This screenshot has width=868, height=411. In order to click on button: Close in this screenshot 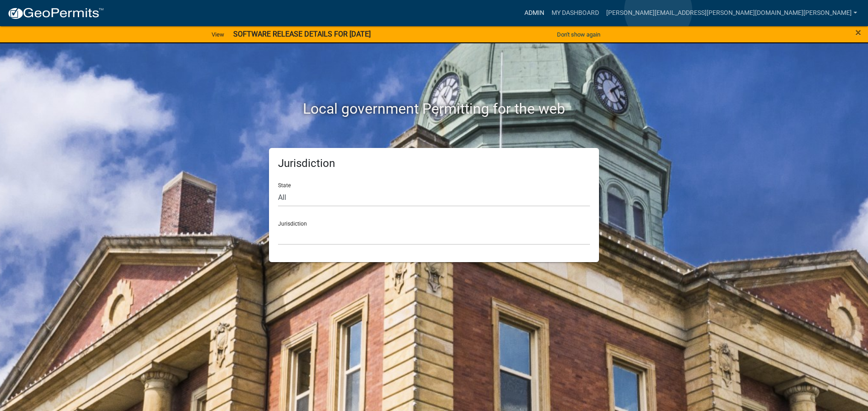, I will do `click(858, 33)`.